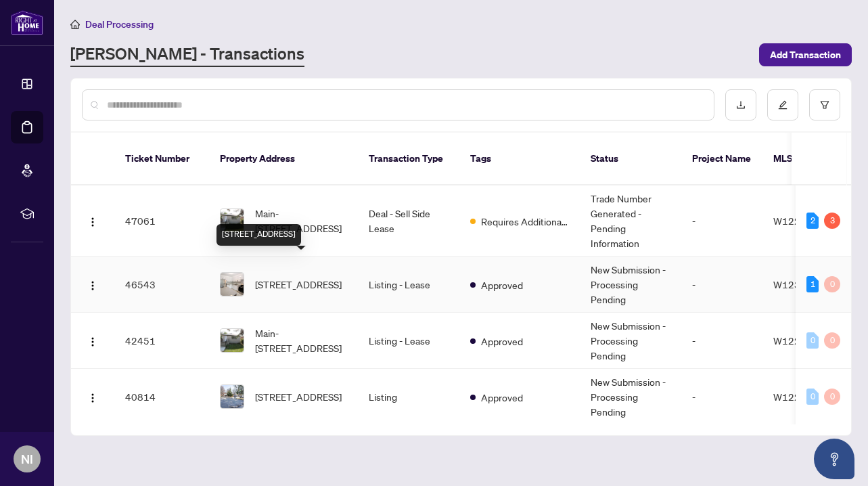 Image resolution: width=868 pixels, height=486 pixels. What do you see at coordinates (119, 24) in the screenshot?
I see `span: Deal Processing` at bounding box center [119, 24].